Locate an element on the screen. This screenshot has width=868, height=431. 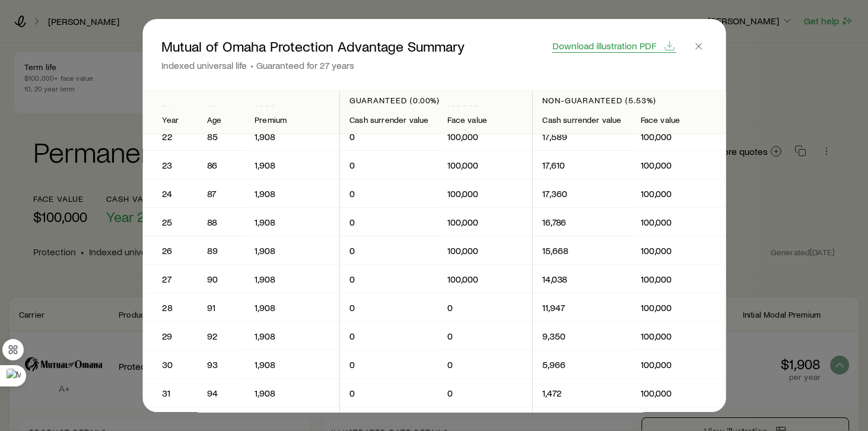
span: Download illustration PDF is located at coordinates (604, 46).